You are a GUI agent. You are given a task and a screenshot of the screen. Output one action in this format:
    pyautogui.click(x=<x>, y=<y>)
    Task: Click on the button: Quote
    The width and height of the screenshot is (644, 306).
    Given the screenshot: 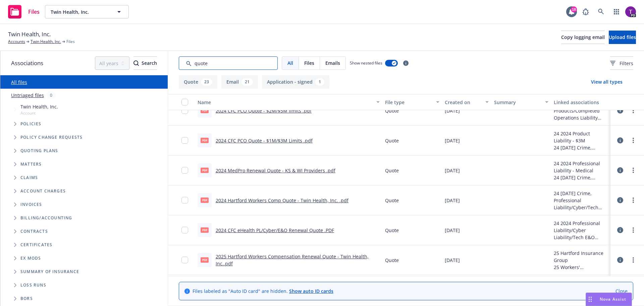 What is the action you would take?
    pyautogui.click(x=198, y=82)
    